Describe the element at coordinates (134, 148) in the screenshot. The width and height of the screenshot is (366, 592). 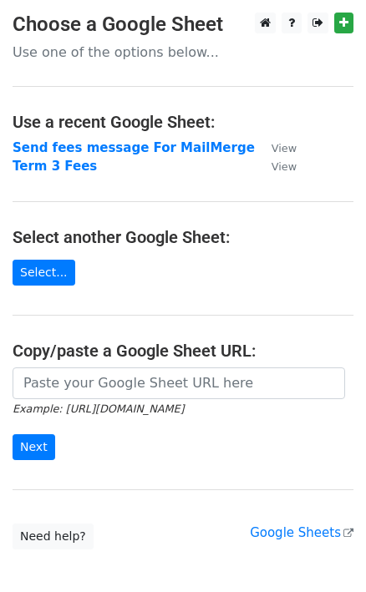
I see `strong: Send fees message For MailMerge` at that location.